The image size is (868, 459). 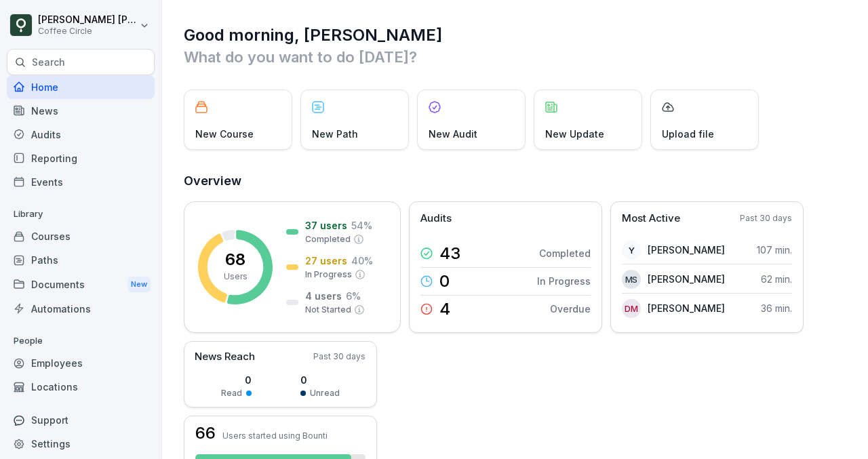 I want to click on p: Users started using Bounti, so click(x=274, y=436).